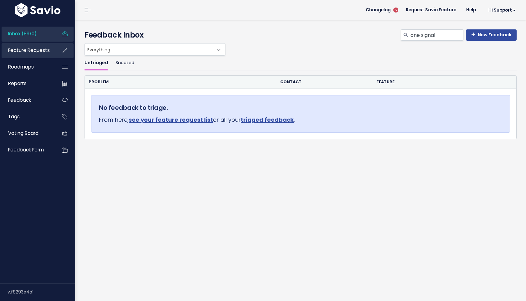 This screenshot has width=526, height=301. Describe the element at coordinates (21, 67) in the screenshot. I see `span: Roadmaps` at that location.